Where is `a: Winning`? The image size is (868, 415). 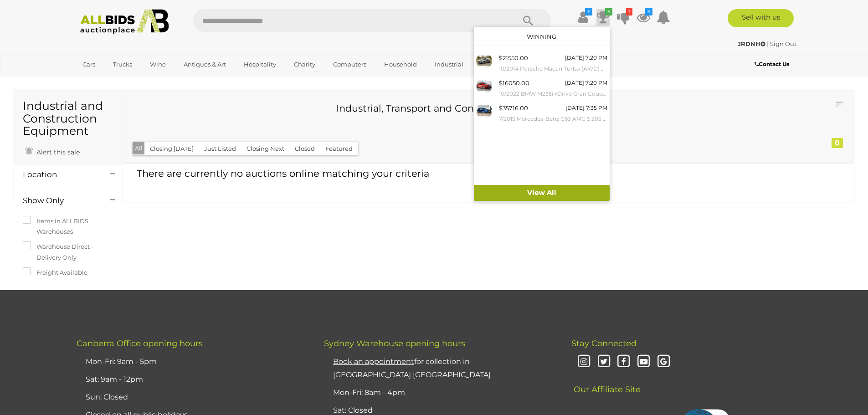
a: Winning is located at coordinates (541, 36).